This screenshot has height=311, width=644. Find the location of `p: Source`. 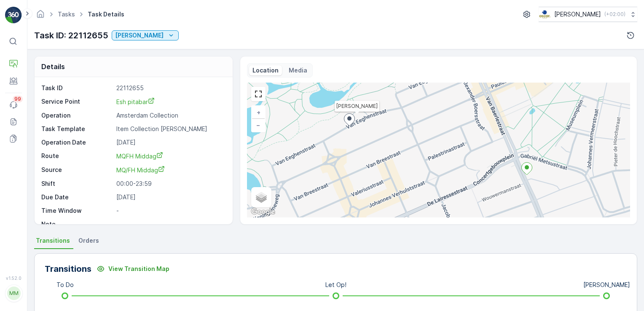

p: Source is located at coordinates (77, 170).